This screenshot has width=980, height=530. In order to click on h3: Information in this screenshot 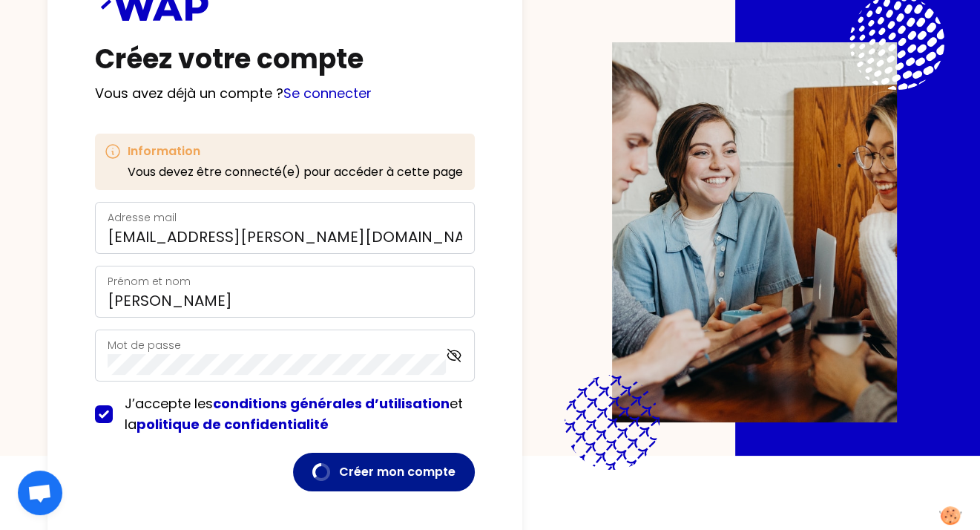, I will do `click(295, 152)`.